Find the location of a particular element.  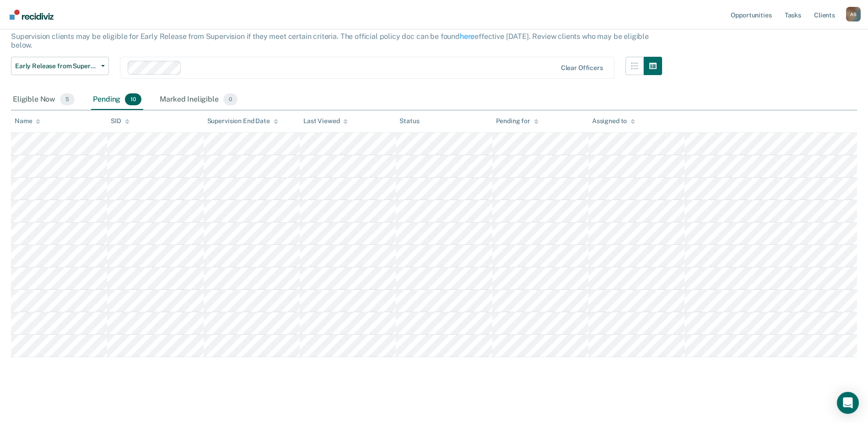

img: Recidiviz is located at coordinates (31, 15).